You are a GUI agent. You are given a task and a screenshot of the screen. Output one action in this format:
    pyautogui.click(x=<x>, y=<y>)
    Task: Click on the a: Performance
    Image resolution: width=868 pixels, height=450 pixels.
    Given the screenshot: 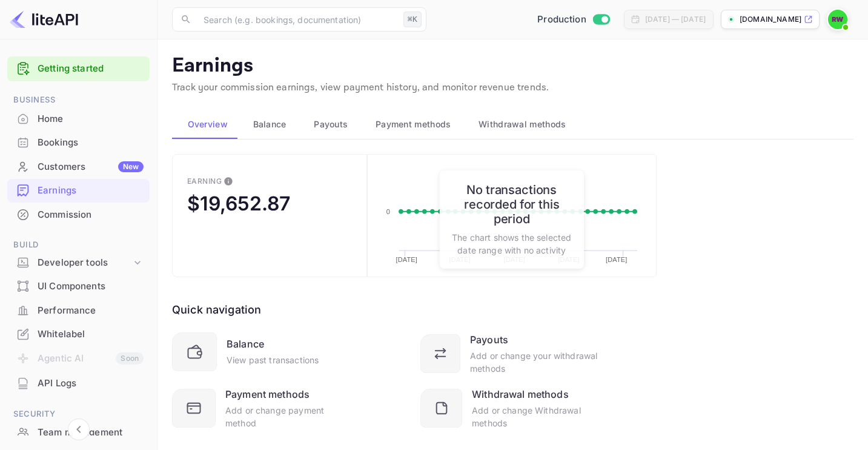 What is the action you would take?
    pyautogui.click(x=78, y=310)
    